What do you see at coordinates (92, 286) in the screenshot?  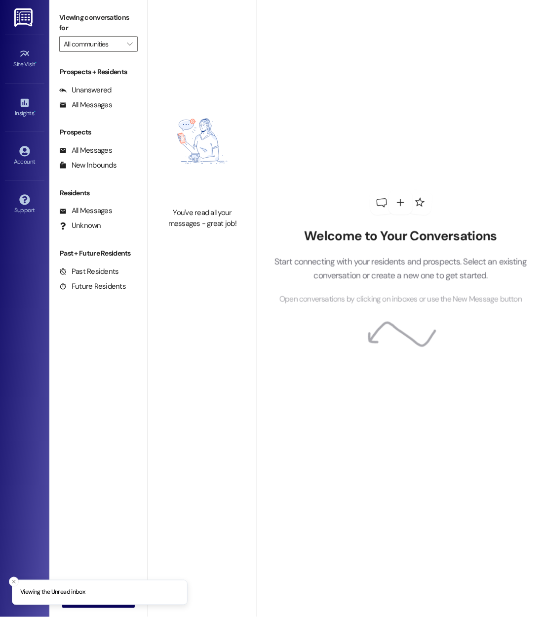 I see `div: Future Residents` at bounding box center [92, 286].